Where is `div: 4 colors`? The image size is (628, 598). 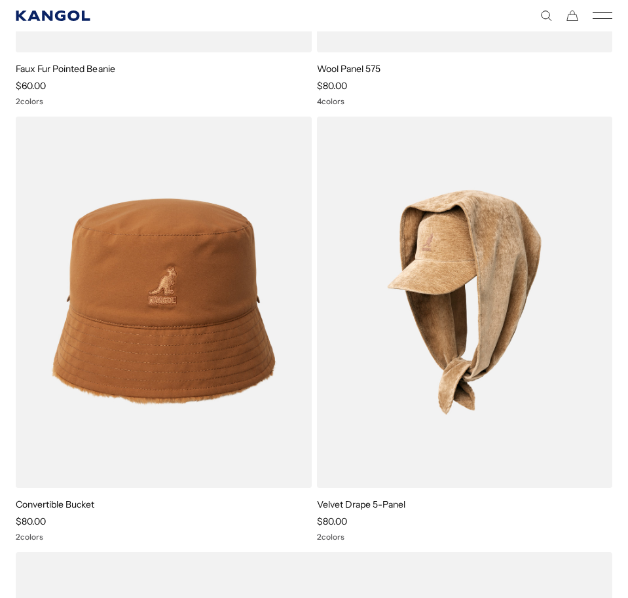 div: 4 colors is located at coordinates (465, 102).